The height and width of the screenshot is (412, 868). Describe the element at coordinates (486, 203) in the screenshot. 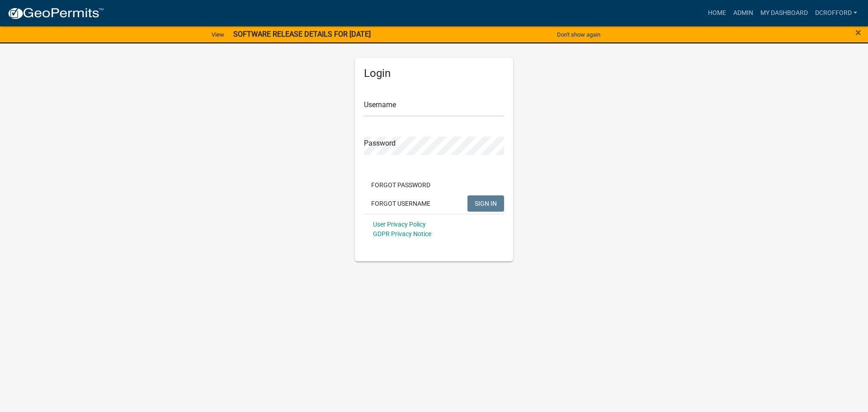

I see `button: SIGN IN` at that location.